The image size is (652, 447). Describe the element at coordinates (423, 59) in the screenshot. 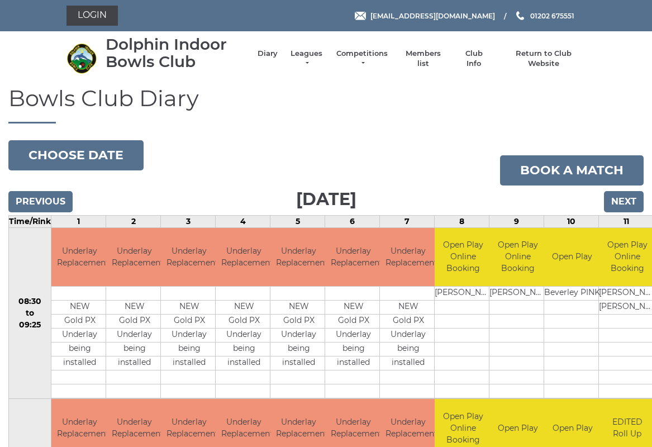

I see `a: Members list` at that location.